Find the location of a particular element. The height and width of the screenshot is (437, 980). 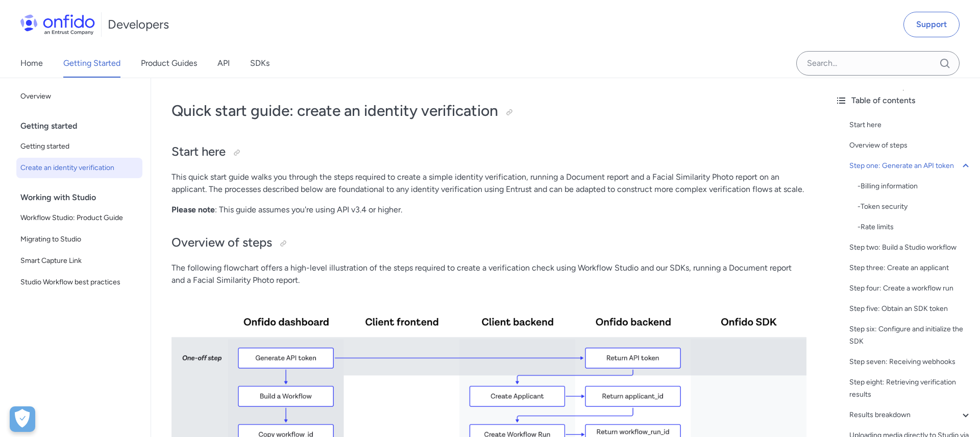

span: Studio Workflow best practices is located at coordinates (79, 283).